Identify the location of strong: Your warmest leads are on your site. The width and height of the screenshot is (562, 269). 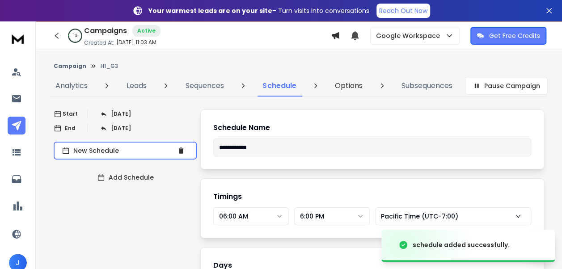
(210, 11).